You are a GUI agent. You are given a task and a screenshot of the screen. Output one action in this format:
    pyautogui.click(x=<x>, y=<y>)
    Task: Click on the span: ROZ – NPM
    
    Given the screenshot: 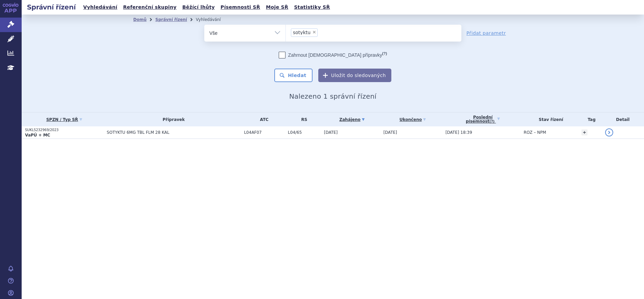 What is the action you would take?
    pyautogui.click(x=535, y=132)
    